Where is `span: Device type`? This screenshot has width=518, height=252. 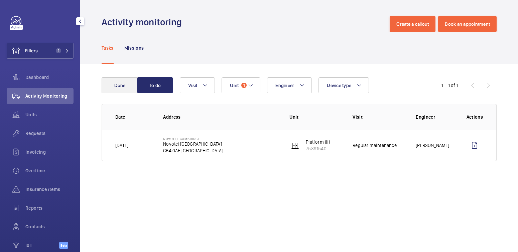 span: Device type is located at coordinates (339, 85).